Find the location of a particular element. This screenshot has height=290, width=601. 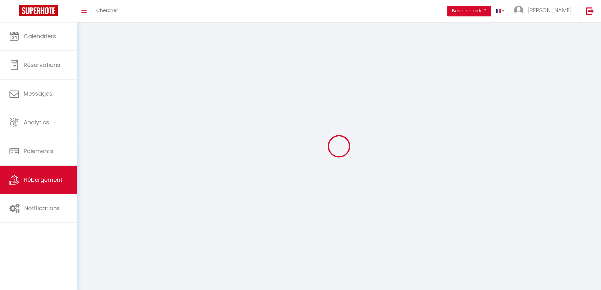

span: Chercher is located at coordinates (107, 10).